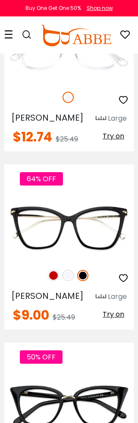  Describe the element at coordinates (100, 8) in the screenshot. I see `div: Shop now` at that location.